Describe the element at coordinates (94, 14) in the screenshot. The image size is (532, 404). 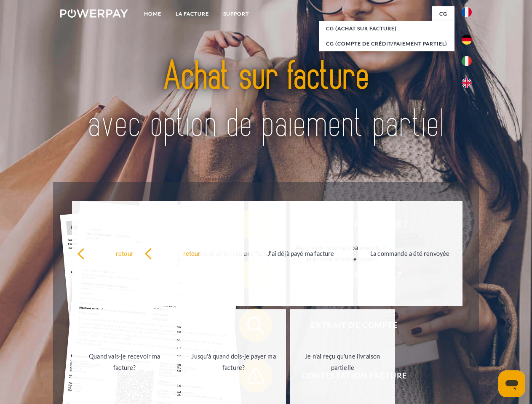
I see `img: logo-powerpay-white.svg` at that location.